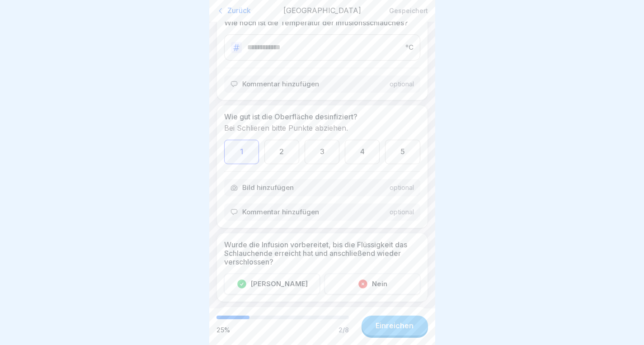 Image resolution: width=644 pixels, height=345 pixels. What do you see at coordinates (408, 11) in the screenshot?
I see `p: Gespeichert` at bounding box center [408, 11].